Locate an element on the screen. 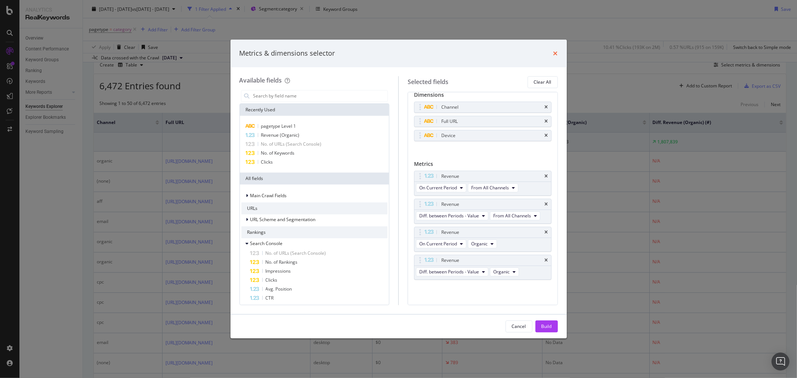 This screenshot has height=378, width=797. div: Channel is located at coordinates (450, 107).